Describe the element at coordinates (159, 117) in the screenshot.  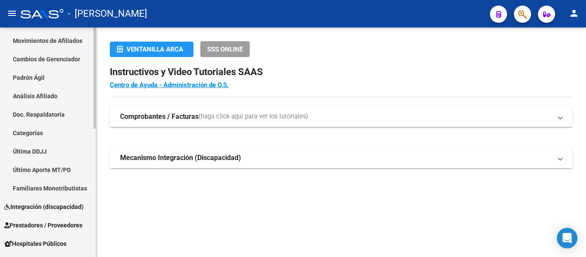
I see `strong: Comprobantes / Facturas` at that location.